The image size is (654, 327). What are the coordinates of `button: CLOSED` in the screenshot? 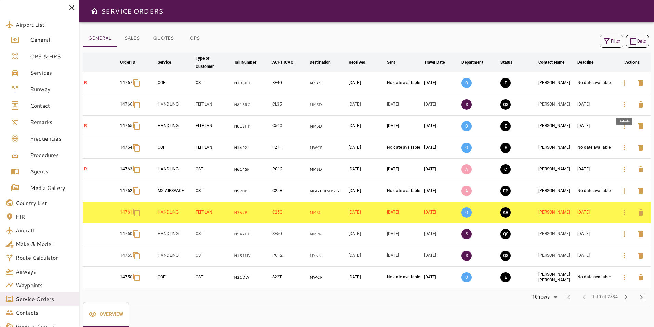 It's located at (506, 169).